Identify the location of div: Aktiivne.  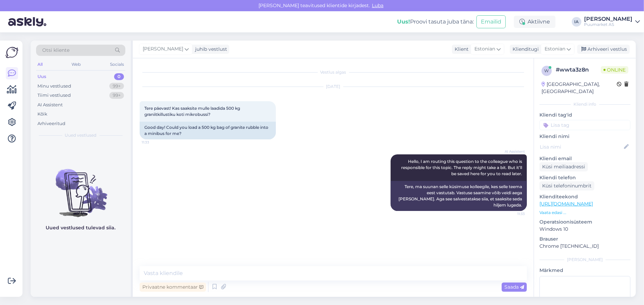
(535, 22).